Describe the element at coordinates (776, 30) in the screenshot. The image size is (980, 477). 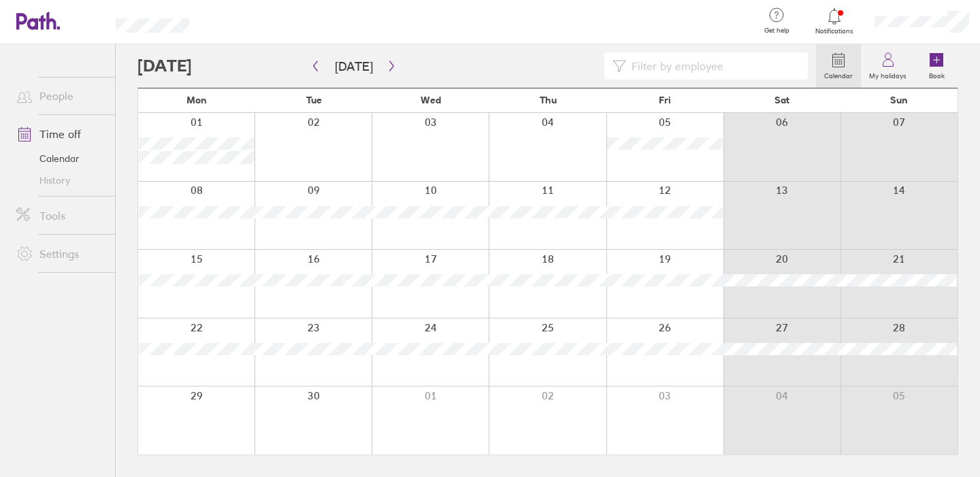
I see `span: Get help` at that location.